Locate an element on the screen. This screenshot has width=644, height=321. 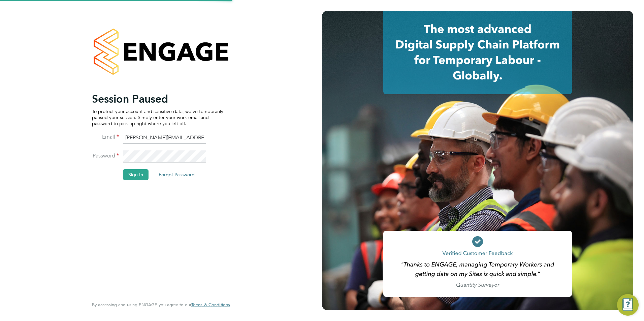
label: Password is located at coordinates (105, 156).